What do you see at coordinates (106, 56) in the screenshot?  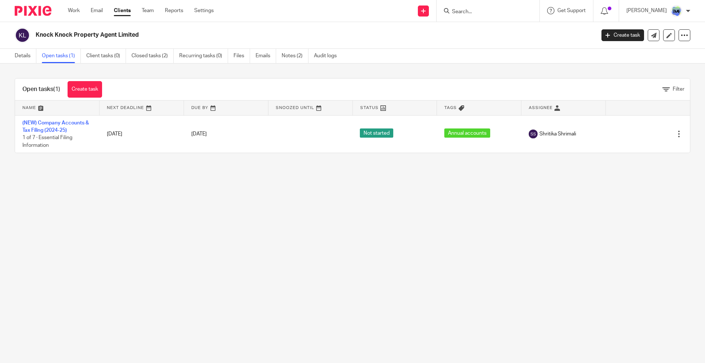 I see `a: Client tasks (0)` at bounding box center [106, 56].